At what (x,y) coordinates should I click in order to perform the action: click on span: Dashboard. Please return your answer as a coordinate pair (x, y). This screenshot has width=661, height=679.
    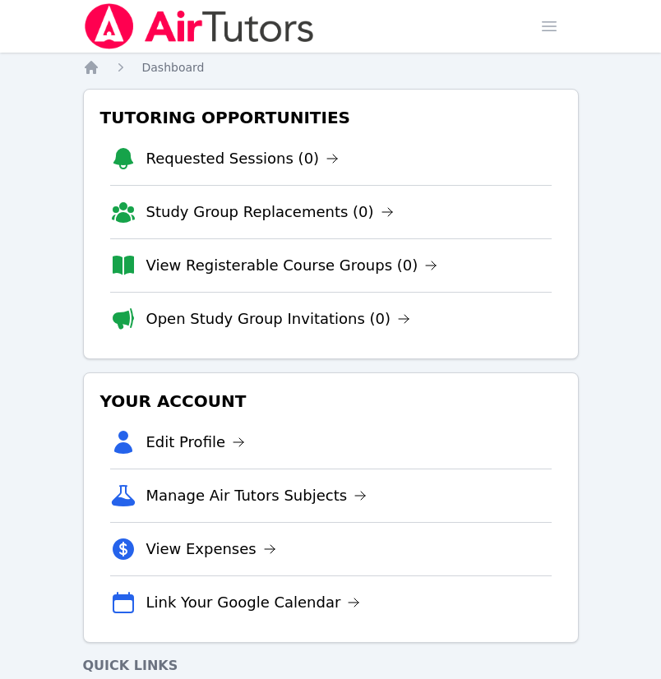
    Looking at the image, I should click on (173, 67).